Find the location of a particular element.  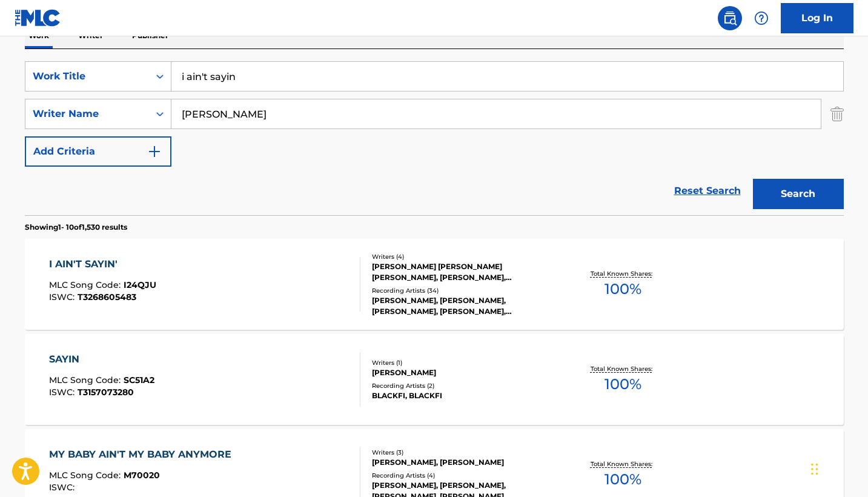

div: Recording Artists ( 4 ) is located at coordinates (463, 475).